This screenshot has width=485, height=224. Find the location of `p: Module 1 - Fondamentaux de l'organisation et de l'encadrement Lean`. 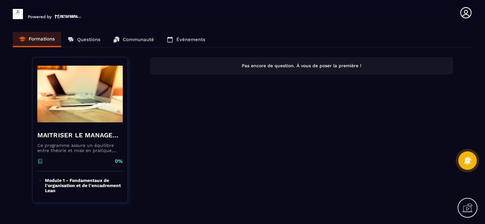

p: Module 1 - Fondamentaux de l'organisation et de l'encadrement Lean is located at coordinates (83, 186).